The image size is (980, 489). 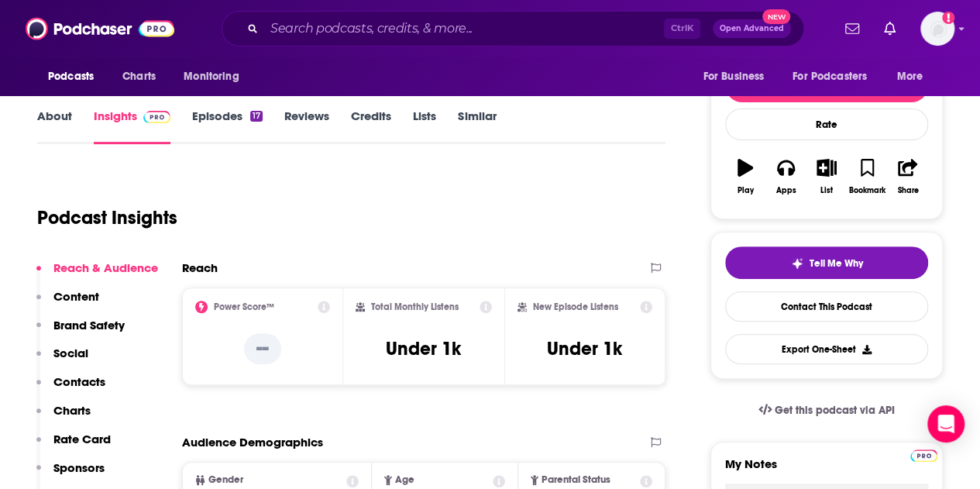 What do you see at coordinates (70, 353) in the screenshot?
I see `p: Social` at bounding box center [70, 353].